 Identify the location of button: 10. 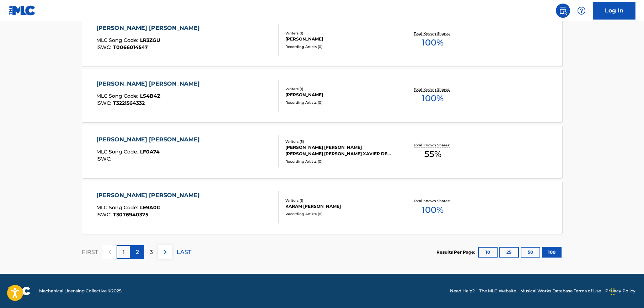
(488, 253).